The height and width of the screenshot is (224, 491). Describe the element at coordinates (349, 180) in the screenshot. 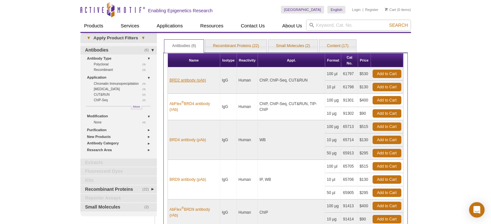

I see `td: 65706` at that location.